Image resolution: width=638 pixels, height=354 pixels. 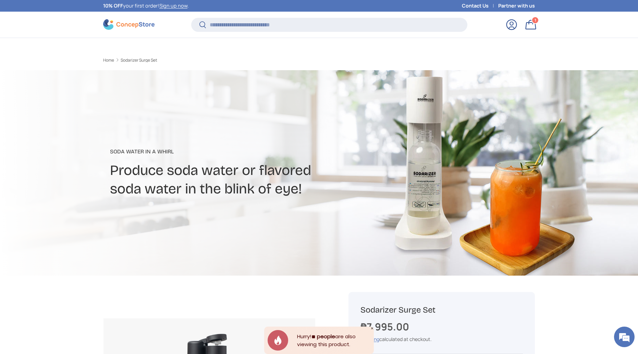 What do you see at coordinates (535, 20) in the screenshot?
I see `span: 1` at bounding box center [535, 20].